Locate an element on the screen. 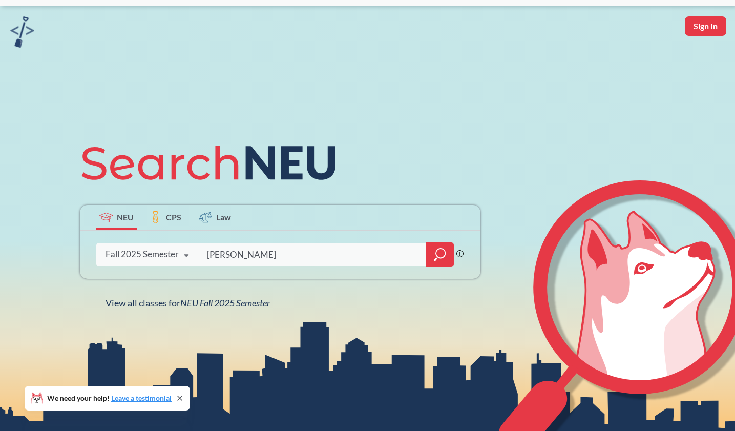 The image size is (735, 431). img: sandbox logo is located at coordinates (22, 32).